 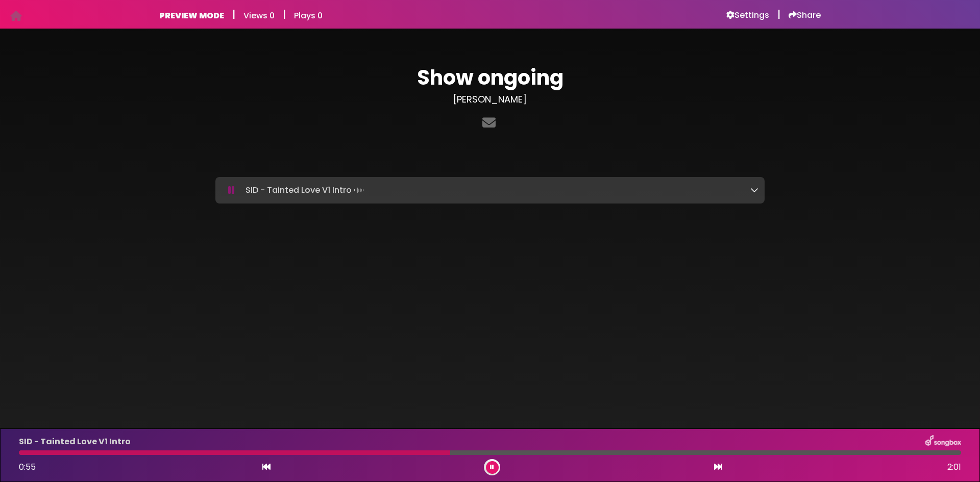 I want to click on h6: PREVIEW MODE, so click(x=192, y=15).